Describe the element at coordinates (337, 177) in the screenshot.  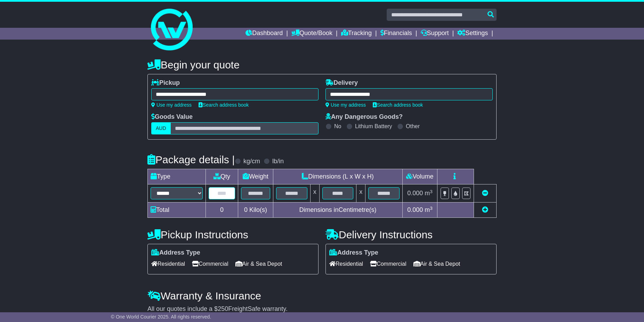
I see `td: Dimensions (L x W x H)` at that location.